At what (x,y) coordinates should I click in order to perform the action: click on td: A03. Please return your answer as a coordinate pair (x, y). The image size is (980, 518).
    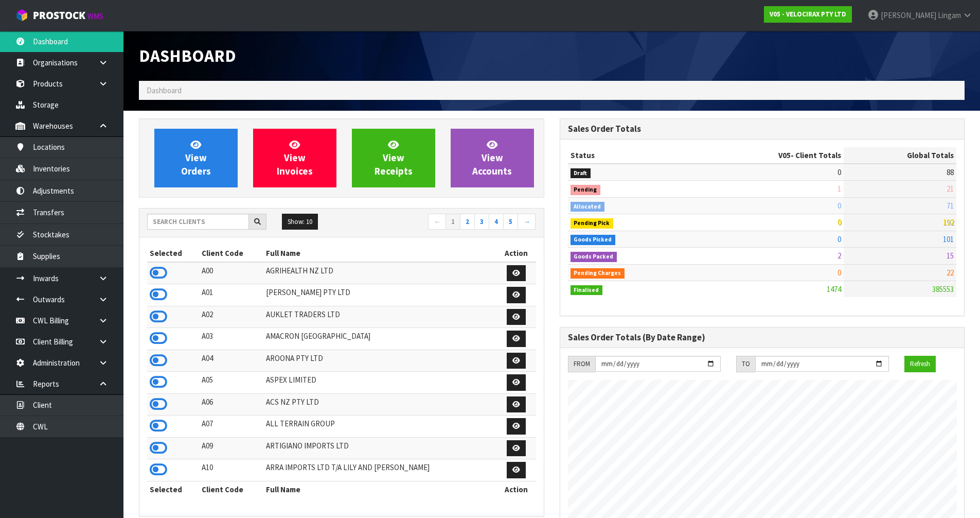
    Looking at the image, I should click on (232, 339).